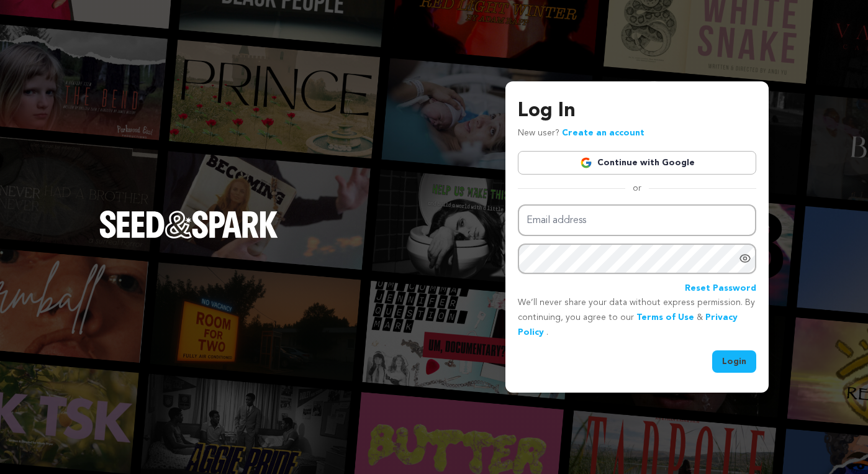  Describe the element at coordinates (734, 362) in the screenshot. I see `button: Login` at that location.